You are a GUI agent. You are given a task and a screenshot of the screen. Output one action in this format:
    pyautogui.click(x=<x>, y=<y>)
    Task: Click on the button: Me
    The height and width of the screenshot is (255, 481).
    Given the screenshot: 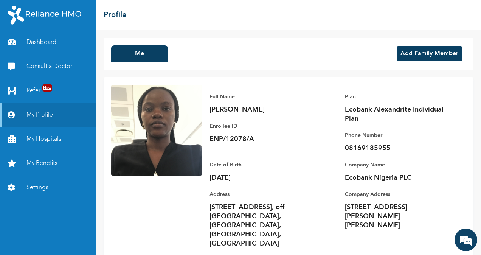 What is the action you would take?
    pyautogui.click(x=140, y=54)
    